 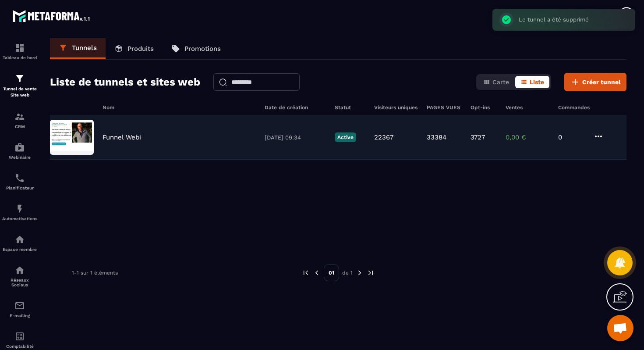 I want to click on a: formationformationCRM, so click(x=20, y=120).